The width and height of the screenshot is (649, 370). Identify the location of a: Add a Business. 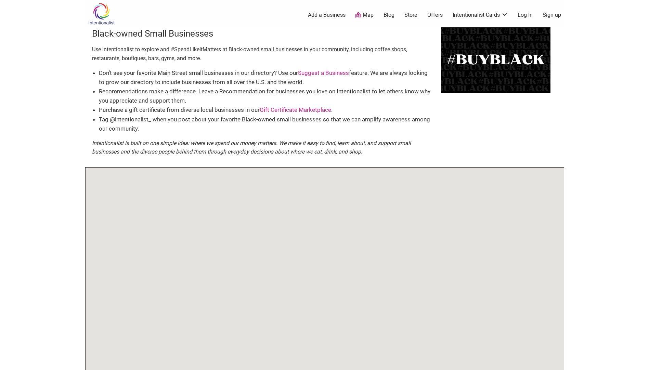
(327, 15).